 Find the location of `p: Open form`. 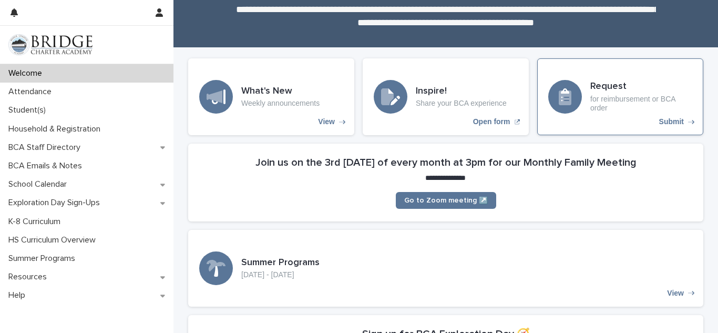

p: Open form is located at coordinates (492, 121).